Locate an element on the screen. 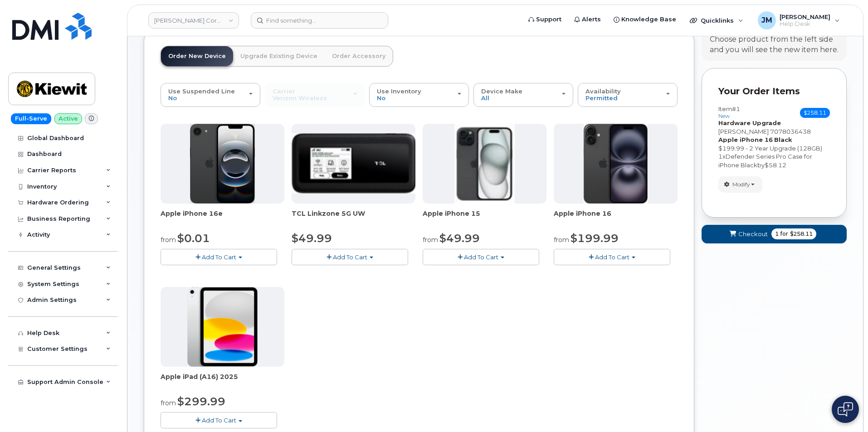 This screenshot has width=868, height=432. img: ipad_11.png is located at coordinates (222, 327).